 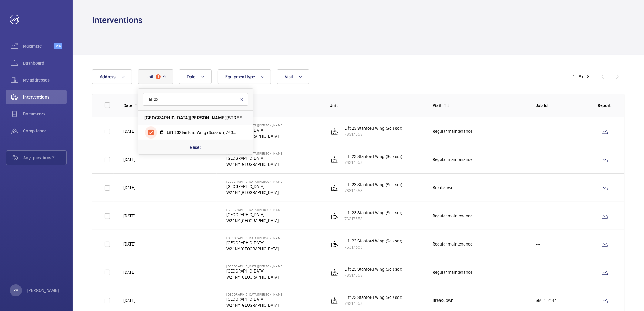 What do you see at coordinates (158, 76) in the screenshot?
I see `span: 1` at bounding box center [158, 76].